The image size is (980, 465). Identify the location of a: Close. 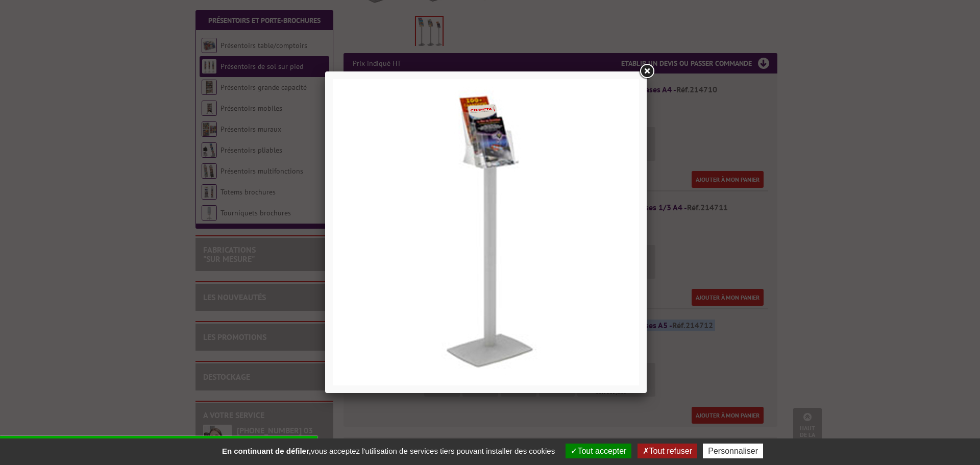
(647, 71).